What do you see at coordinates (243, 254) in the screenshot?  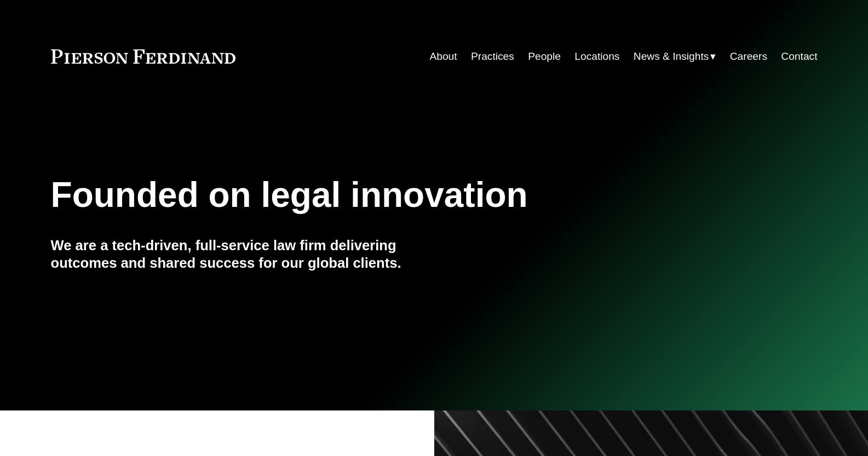 I see `h4: We are a tech-driven, full-service law firm delivering outcomes and shared success for our global...` at bounding box center [243, 254].